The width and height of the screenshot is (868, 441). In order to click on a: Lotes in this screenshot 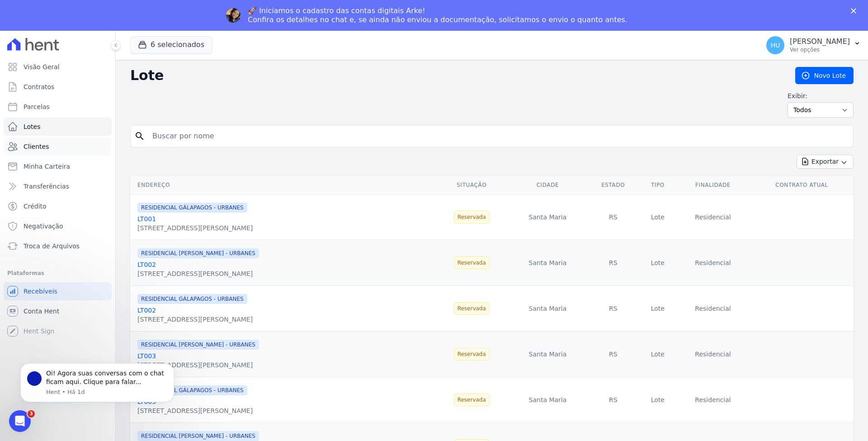, I will do `click(57, 127)`.